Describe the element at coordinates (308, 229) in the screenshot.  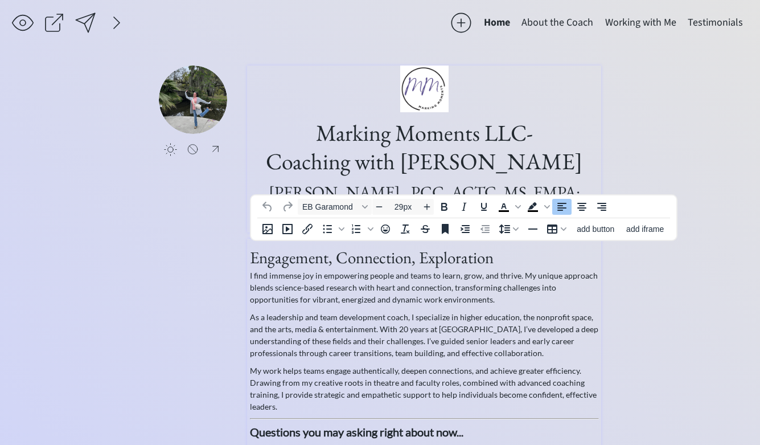
I see `button: Insert/edit link` at that location.